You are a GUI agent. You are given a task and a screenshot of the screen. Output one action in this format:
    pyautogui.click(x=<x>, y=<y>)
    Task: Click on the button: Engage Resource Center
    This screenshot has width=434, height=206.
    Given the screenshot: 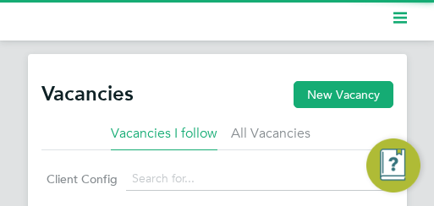 What is the action you would take?
    pyautogui.click(x=393, y=166)
    